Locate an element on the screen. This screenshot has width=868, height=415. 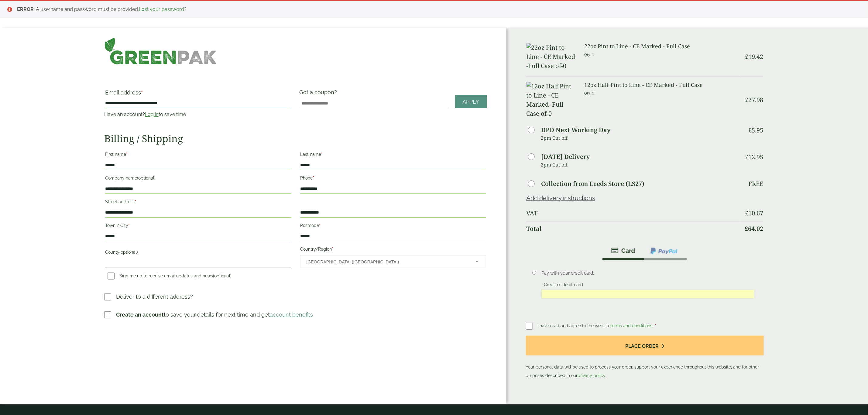
bdi: 64.02 is located at coordinates (754, 229).